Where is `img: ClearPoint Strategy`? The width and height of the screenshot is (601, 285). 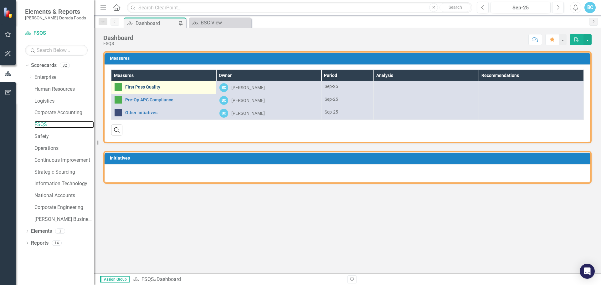 img: ClearPoint Strategy is located at coordinates (8, 13).